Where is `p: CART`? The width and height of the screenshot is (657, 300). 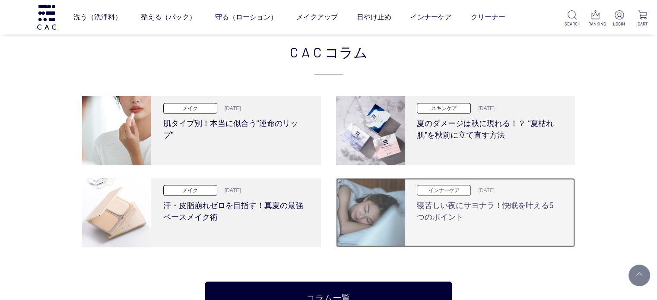 p: CART is located at coordinates (642, 24).